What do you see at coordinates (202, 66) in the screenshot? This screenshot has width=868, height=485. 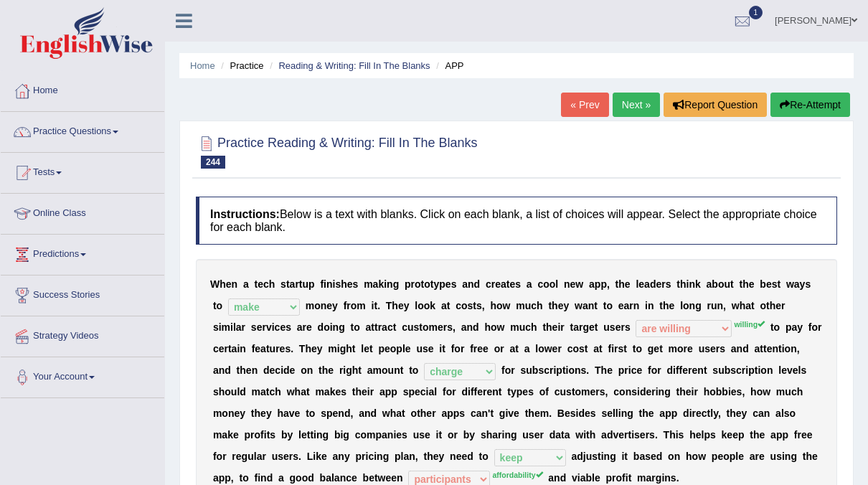 I see `a: Home` at bounding box center [202, 66].